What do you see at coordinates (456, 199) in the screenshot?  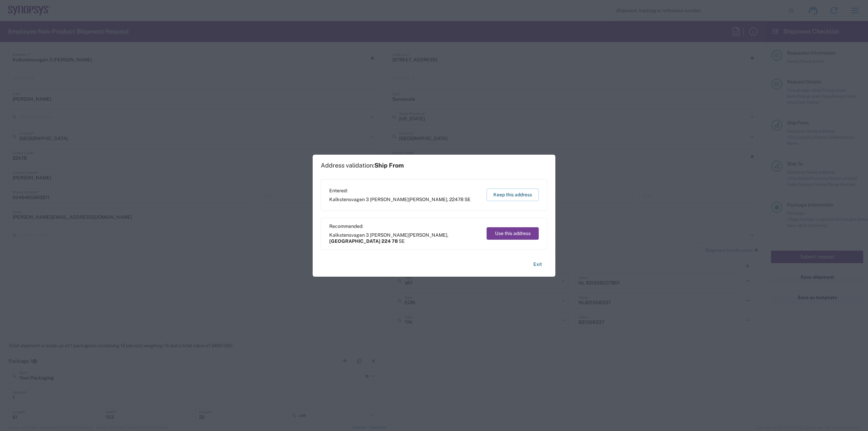 I see `span: 22478` at bounding box center [456, 199].